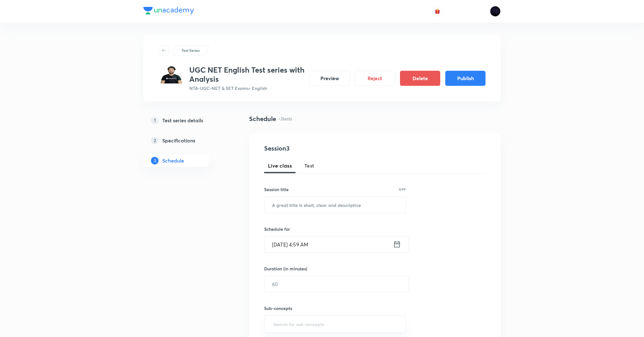 This screenshot has width=644, height=337. I want to click on button: avatar, so click(437, 11).